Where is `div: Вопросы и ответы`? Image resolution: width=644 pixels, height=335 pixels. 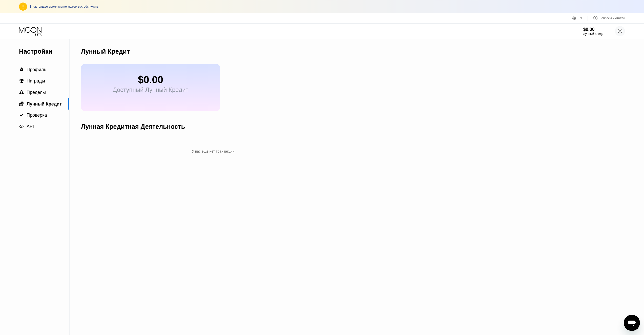 div: Вопросы и ответы is located at coordinates (606, 18).